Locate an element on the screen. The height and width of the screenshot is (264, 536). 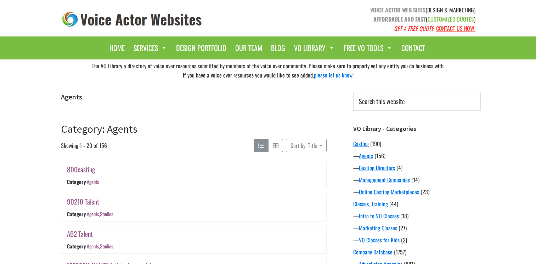
a: 90210 Talent is located at coordinates (83, 202).